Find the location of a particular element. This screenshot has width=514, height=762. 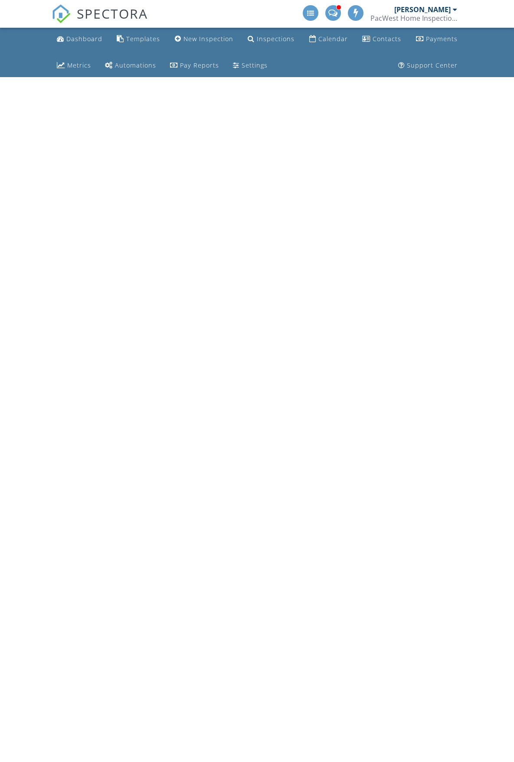

a: SPECTORA is located at coordinates (100, 21).